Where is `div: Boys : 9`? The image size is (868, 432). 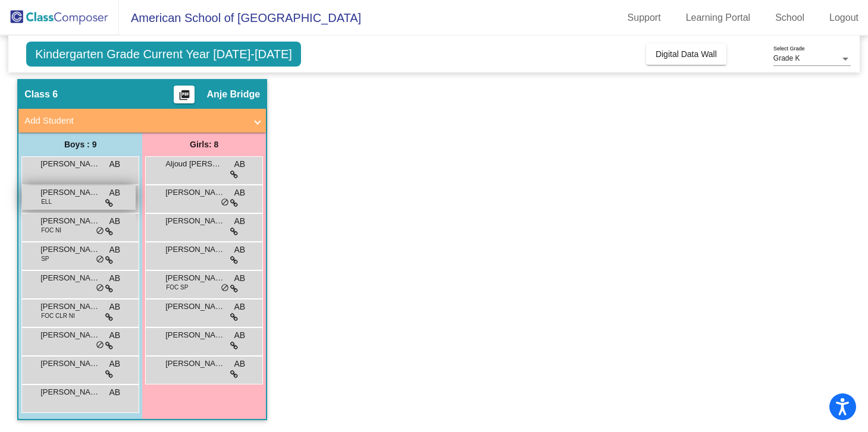 div: Boys : 9 is located at coordinates (81, 145).